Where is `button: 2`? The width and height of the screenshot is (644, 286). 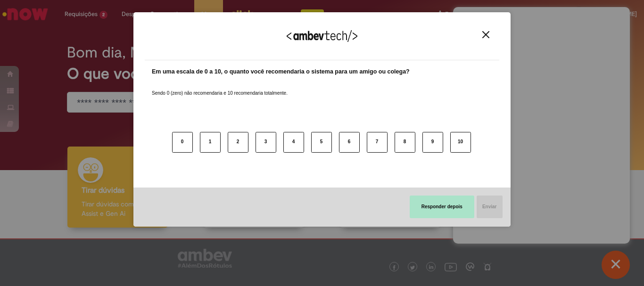
button: 2 is located at coordinates (238, 142).